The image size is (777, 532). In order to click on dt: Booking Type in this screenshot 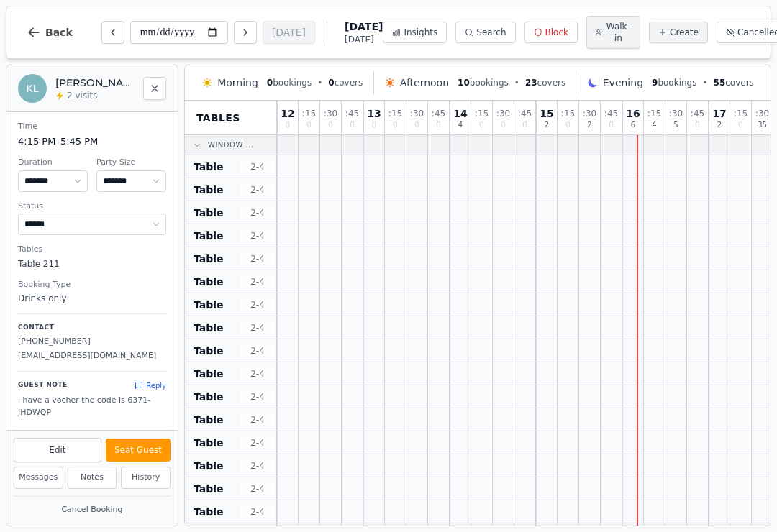, I will do `click(92, 285)`.